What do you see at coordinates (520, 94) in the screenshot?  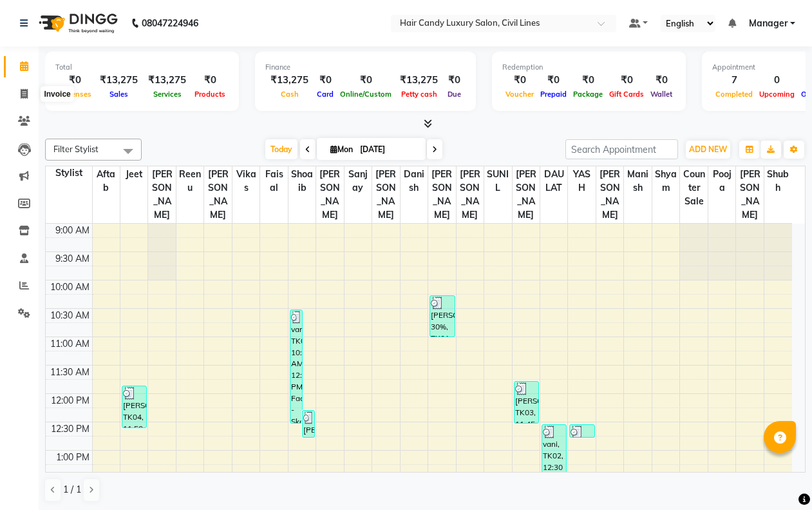 I see `span: Voucher` at bounding box center [520, 94].